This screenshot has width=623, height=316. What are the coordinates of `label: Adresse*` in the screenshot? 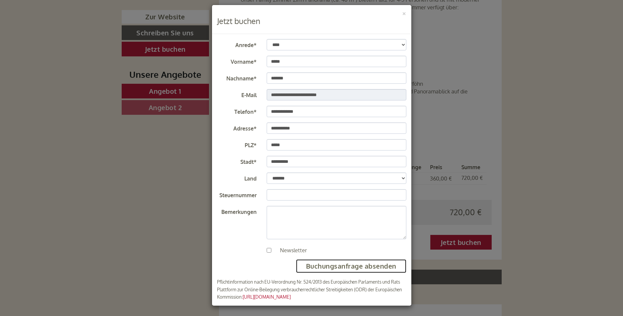 It's located at (237, 127).